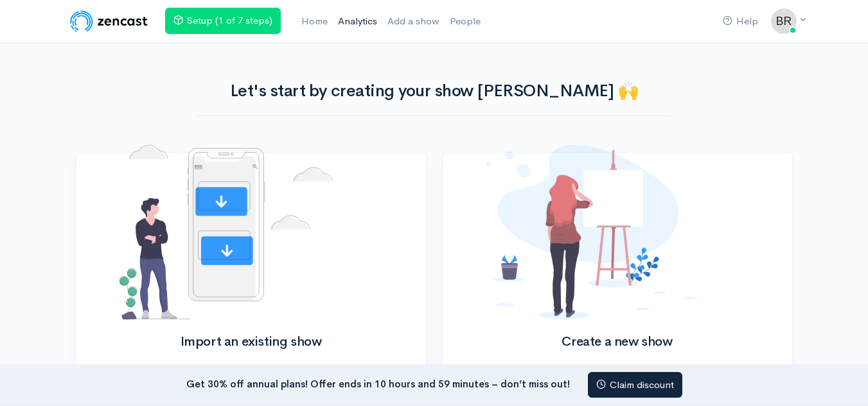 Image resolution: width=868 pixels, height=406 pixels. What do you see at coordinates (465, 21) in the screenshot?
I see `a: People` at bounding box center [465, 21].